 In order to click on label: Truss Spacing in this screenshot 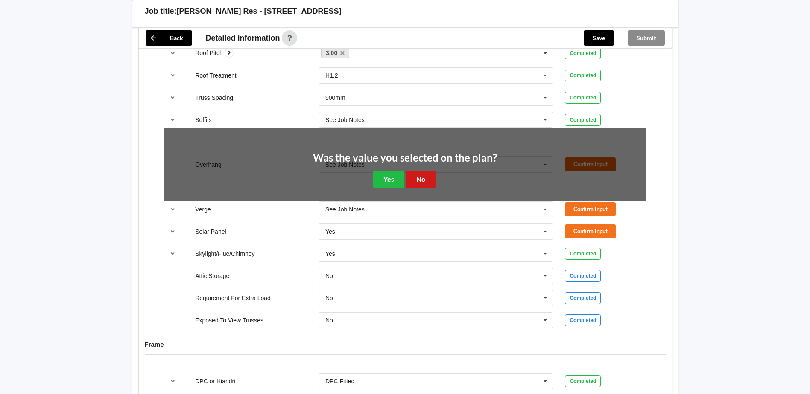, I will do `click(214, 98)`.